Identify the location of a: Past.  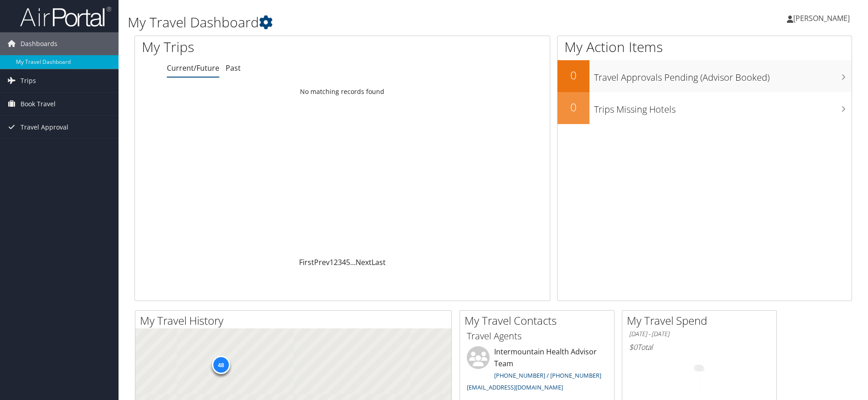
(233, 68).